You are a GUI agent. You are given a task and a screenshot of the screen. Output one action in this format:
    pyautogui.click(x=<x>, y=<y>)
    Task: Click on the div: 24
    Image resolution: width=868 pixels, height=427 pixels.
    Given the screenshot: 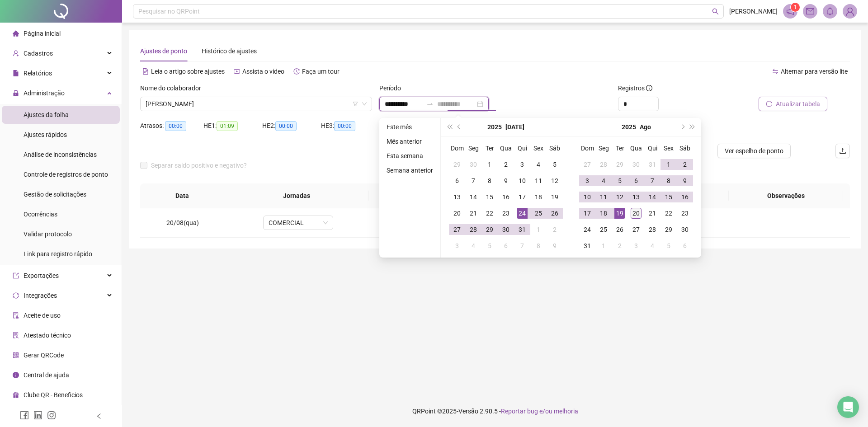 What is the action you would take?
    pyautogui.click(x=522, y=213)
    